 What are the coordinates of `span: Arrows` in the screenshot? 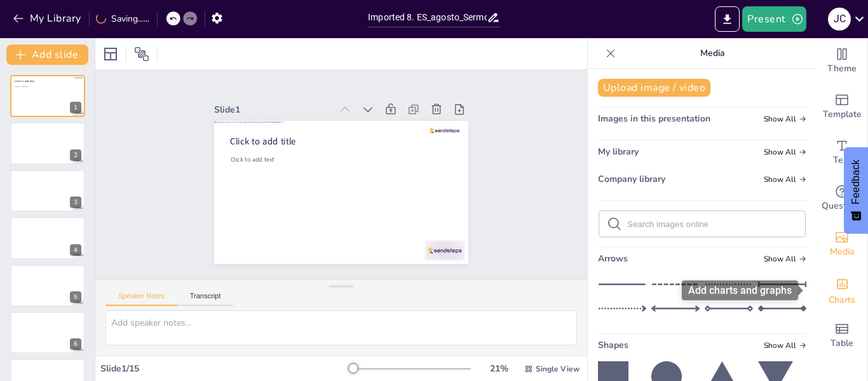 It's located at (613, 258).